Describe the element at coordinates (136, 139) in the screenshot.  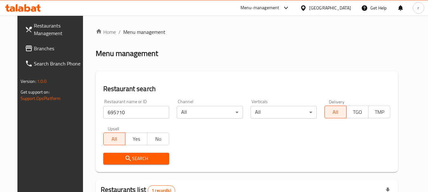
I see `span: Yes` at that location.